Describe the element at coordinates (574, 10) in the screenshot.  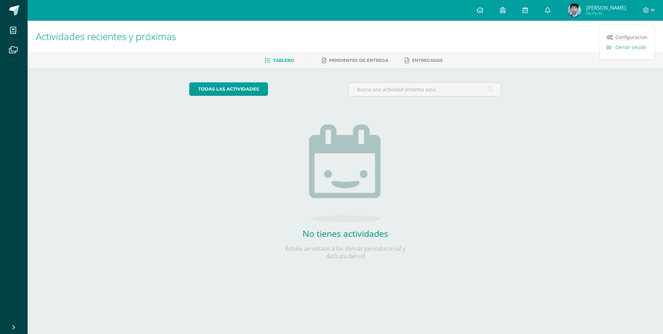
I see `img: 4eee16acf979dd6f8c8e8c5c2d1c528a.png` at that location.